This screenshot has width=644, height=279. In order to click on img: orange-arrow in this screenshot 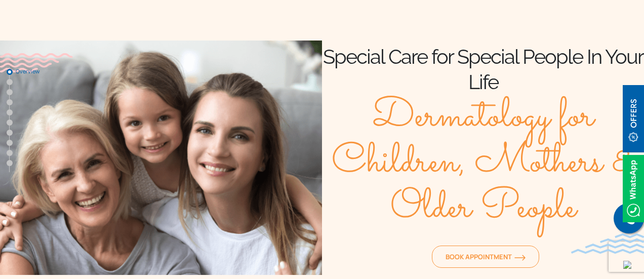, I will do `click(520, 258)`.